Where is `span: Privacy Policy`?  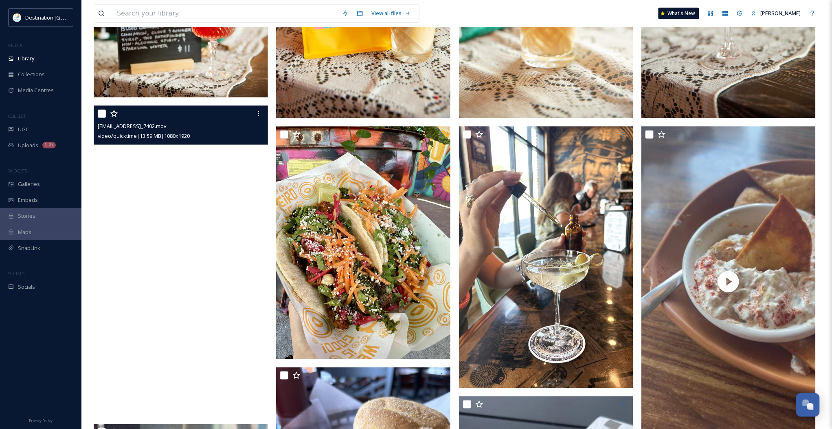 span: Privacy Policy is located at coordinates (41, 420).